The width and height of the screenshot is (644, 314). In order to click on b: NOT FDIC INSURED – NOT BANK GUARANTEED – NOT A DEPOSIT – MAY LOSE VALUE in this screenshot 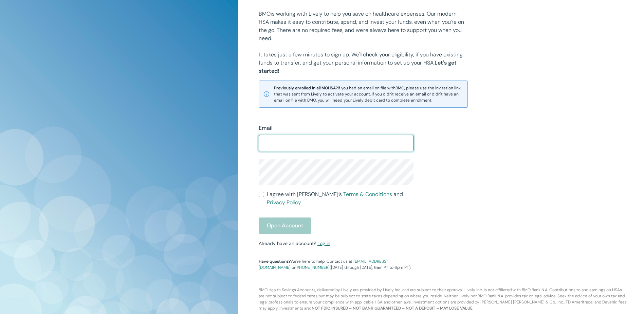, I will do `click(392, 308)`.